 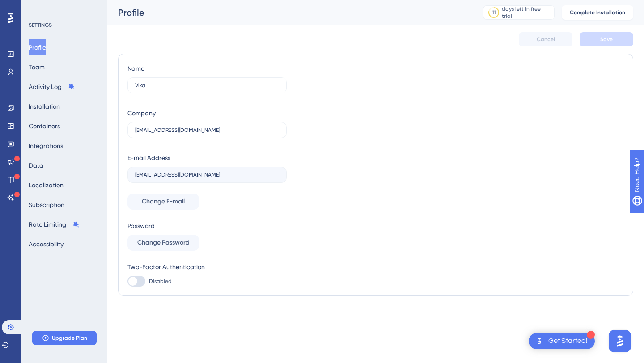 I want to click on div: E-mail Address, so click(x=149, y=158).